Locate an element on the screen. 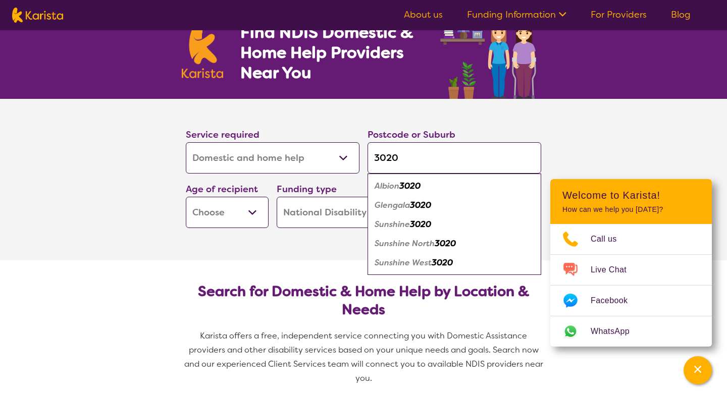 The height and width of the screenshot is (397, 727). a: Web link opens in a new tab. is located at coordinates (631, 332).